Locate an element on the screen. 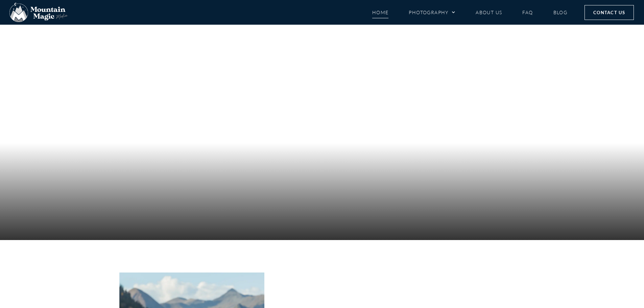 The width and height of the screenshot is (644, 308). img: Mountain Magic Media photography logo Crested Butte Photographer is located at coordinates (39, 12).